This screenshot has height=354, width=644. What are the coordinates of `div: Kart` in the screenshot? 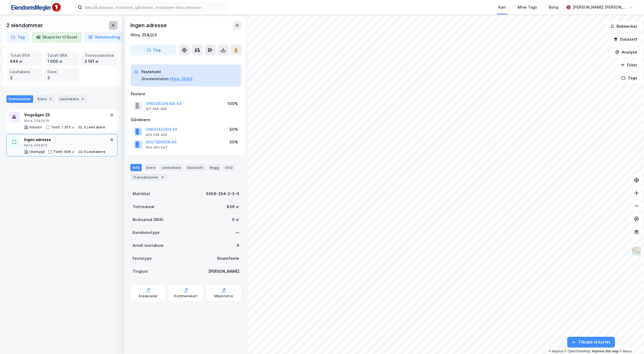 It's located at (502, 7).